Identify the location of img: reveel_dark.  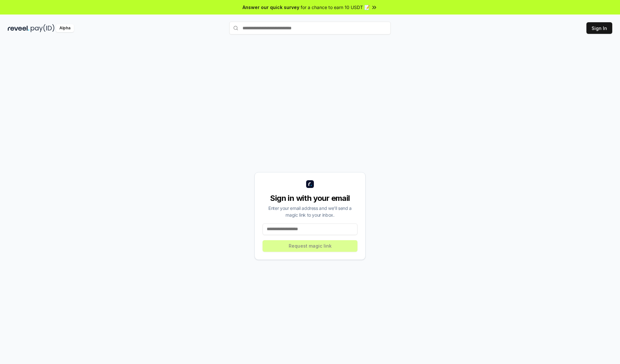
(18, 28).